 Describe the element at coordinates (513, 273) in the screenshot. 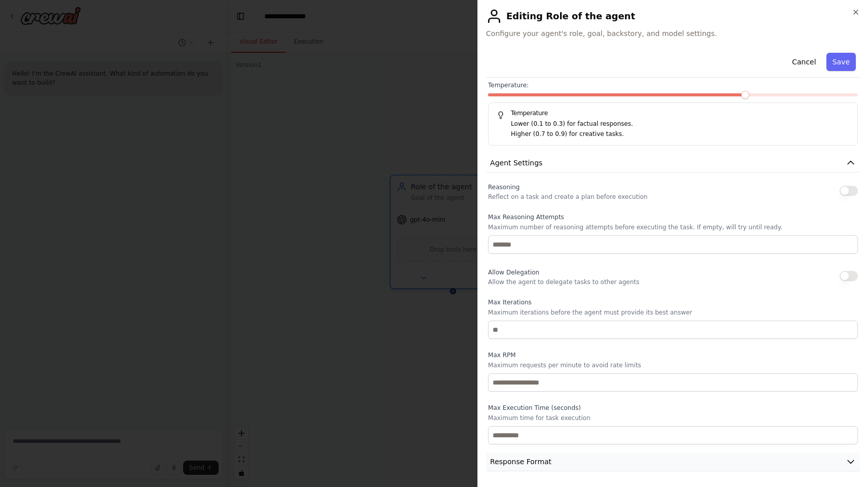

I see `span: Allow Delegation` at that location.